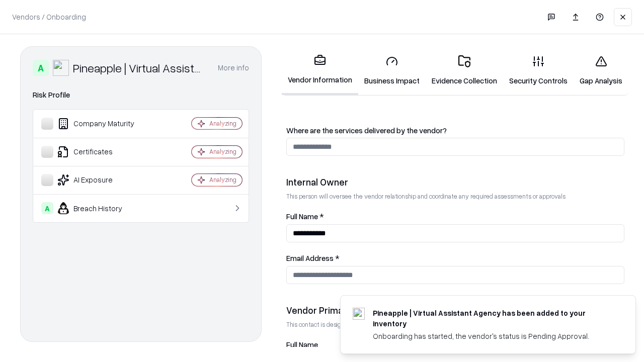 This screenshot has width=644, height=362. What do you see at coordinates (101, 208) in the screenshot?
I see `div: Breach History` at bounding box center [101, 208].